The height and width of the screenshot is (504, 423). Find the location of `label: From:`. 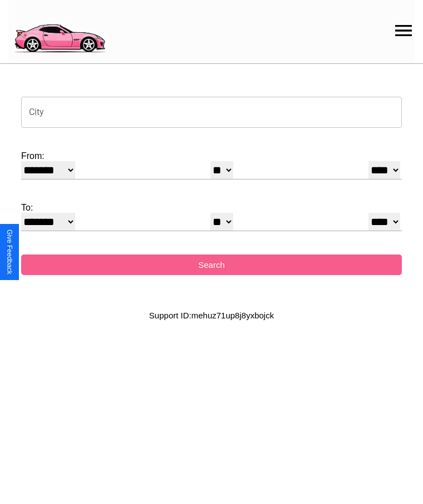

label: From: is located at coordinates (212, 156).